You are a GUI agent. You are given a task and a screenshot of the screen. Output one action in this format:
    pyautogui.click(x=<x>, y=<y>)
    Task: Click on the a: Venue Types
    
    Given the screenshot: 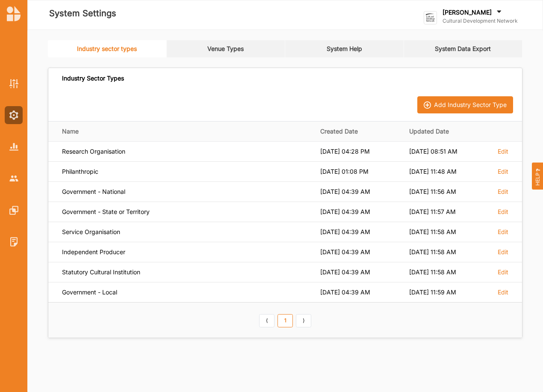 What is the action you would take?
    pyautogui.click(x=226, y=49)
    